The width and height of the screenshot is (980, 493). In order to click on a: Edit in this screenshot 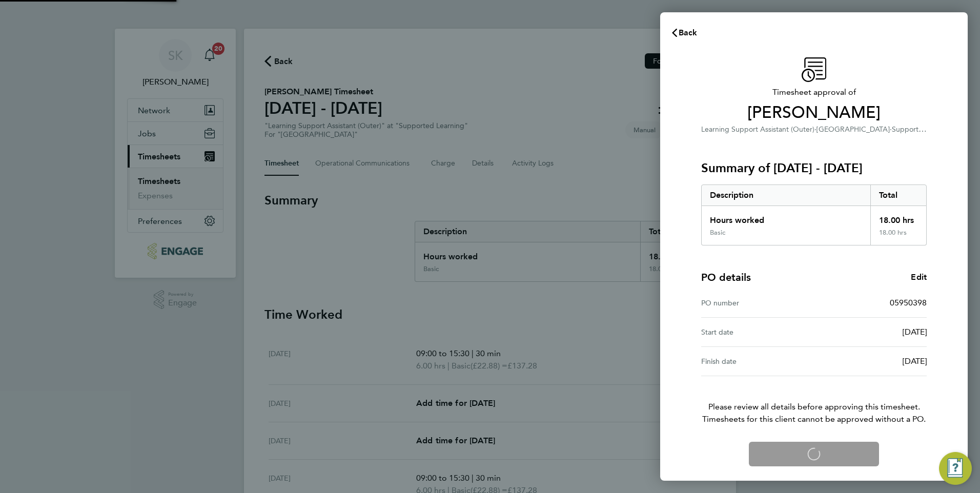, I will do `click(918, 277)`.